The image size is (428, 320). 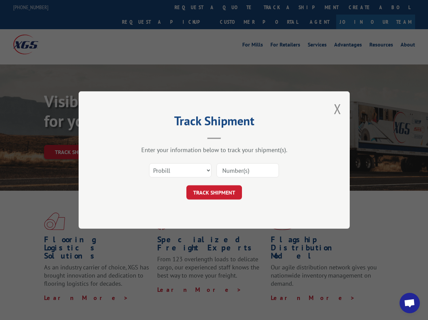 I want to click on button: Close modal, so click(x=338, y=109).